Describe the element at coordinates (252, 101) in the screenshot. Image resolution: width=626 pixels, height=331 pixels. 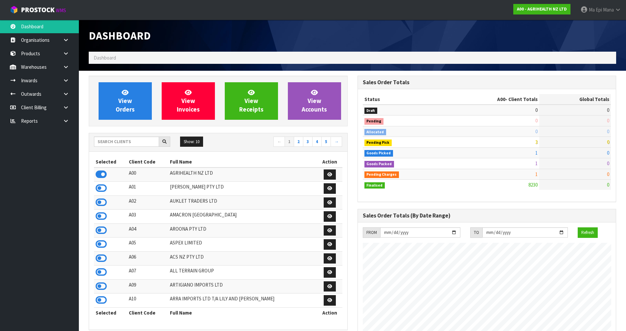
I see `span: View Receipts` at that location.